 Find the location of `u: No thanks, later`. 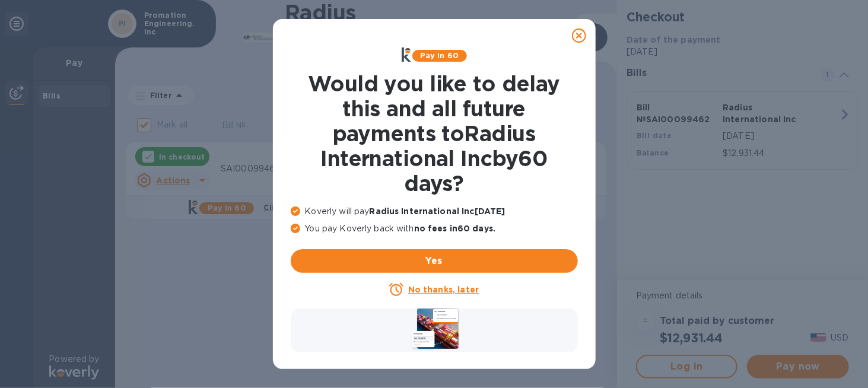

u: No thanks, later is located at coordinates (444, 290).